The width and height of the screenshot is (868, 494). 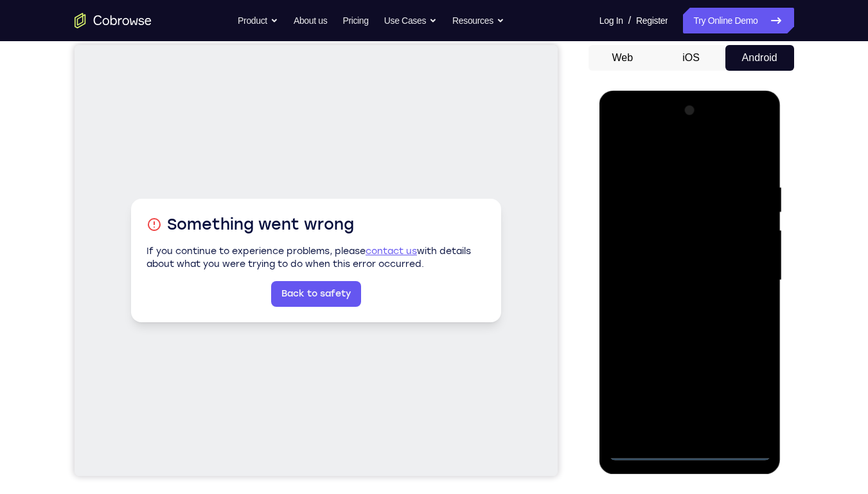 What do you see at coordinates (241, 248) in the screenshot?
I see `a: Back to safety` at bounding box center [241, 248].